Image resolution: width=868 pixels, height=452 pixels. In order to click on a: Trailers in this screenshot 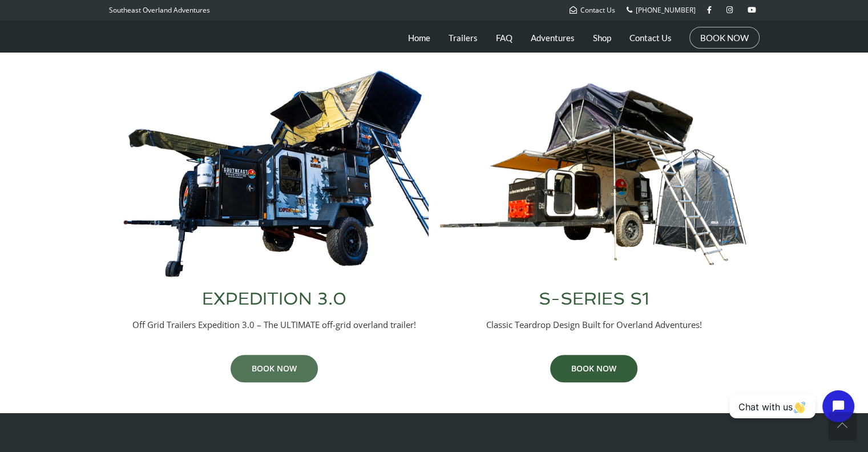, I will do `click(463, 38)`.